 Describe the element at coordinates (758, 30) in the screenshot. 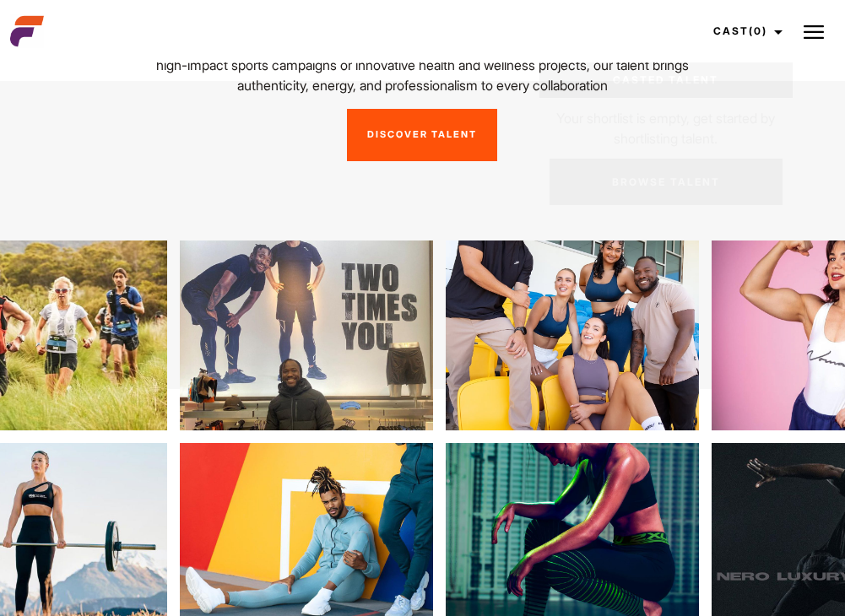

I see `span: (0)` at that location.